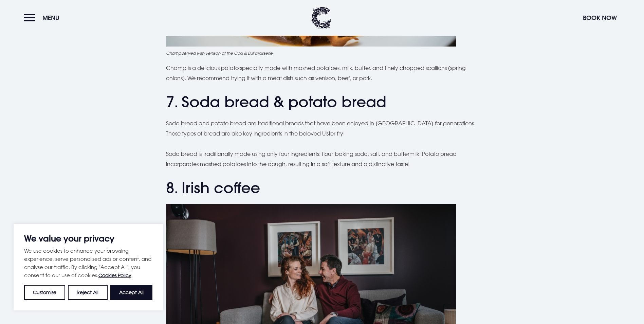  I want to click on a: Cookies Policy, so click(115, 275).